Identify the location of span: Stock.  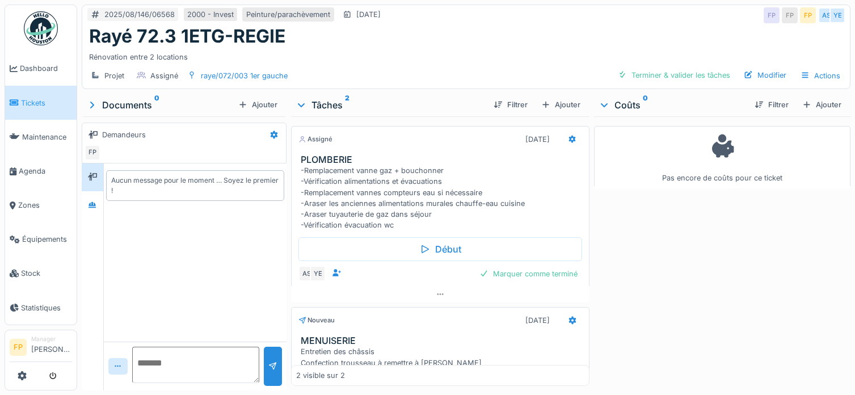
(47, 273).